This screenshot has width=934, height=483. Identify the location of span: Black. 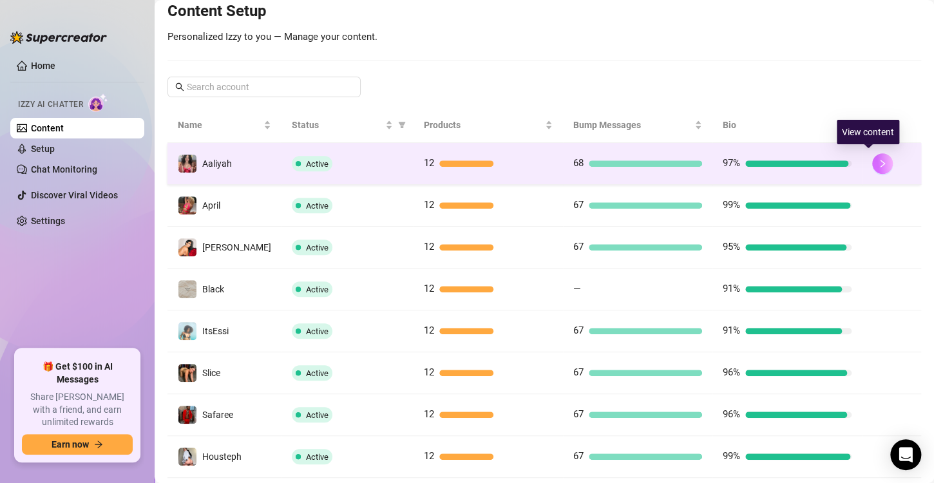
(213, 289).